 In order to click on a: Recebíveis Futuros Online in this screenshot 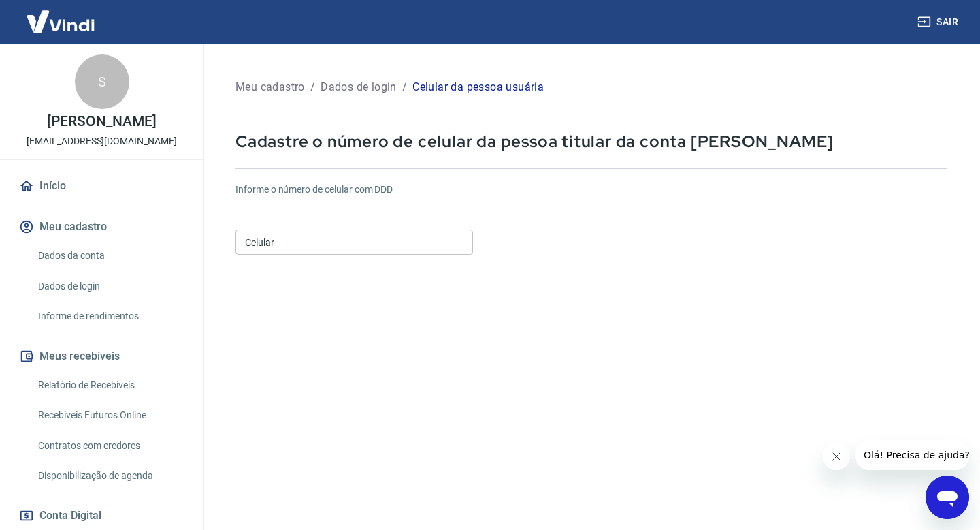, I will do `click(109, 414)`.